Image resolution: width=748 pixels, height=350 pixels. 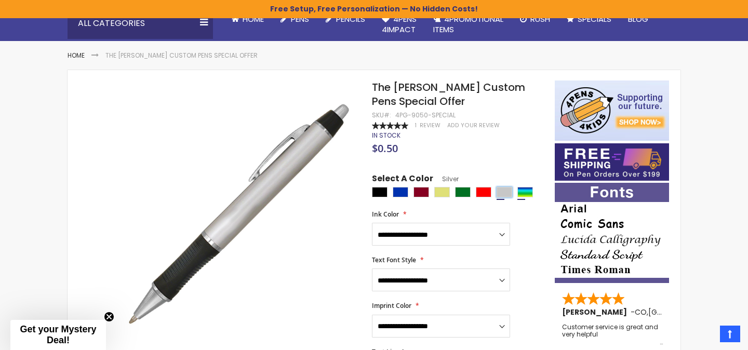 I want to click on div: Green, so click(x=463, y=192).